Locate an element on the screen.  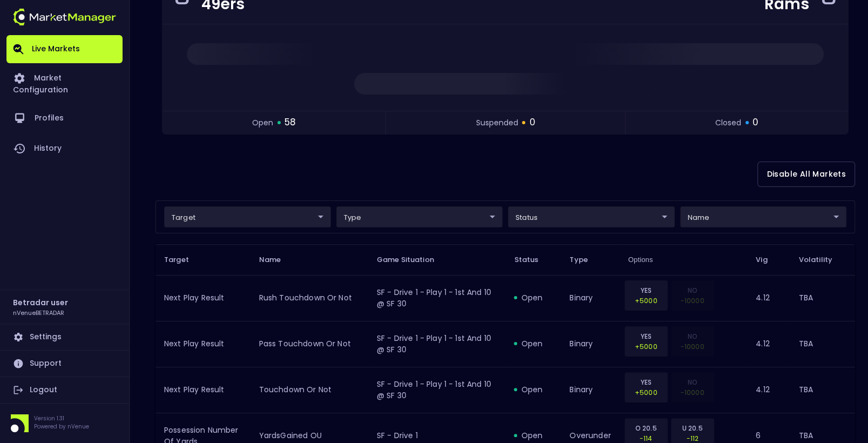
a: Live Markets is located at coordinates (64, 49).